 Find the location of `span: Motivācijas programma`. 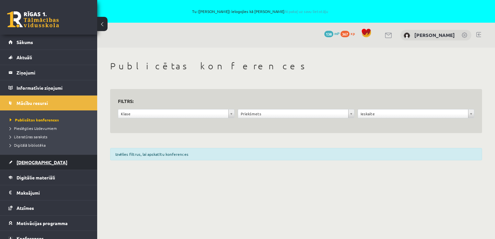

span: Motivācijas programma is located at coordinates (42, 223).